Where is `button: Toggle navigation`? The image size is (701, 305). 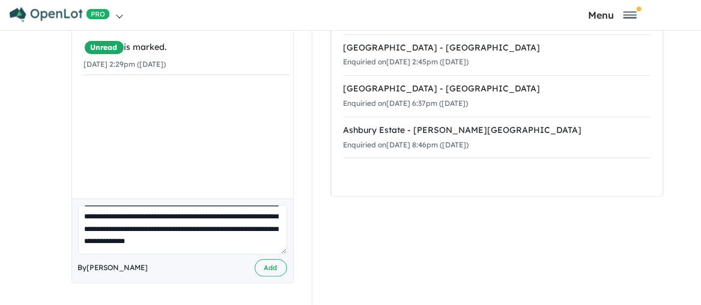 button: Toggle navigation is located at coordinates (613, 14).